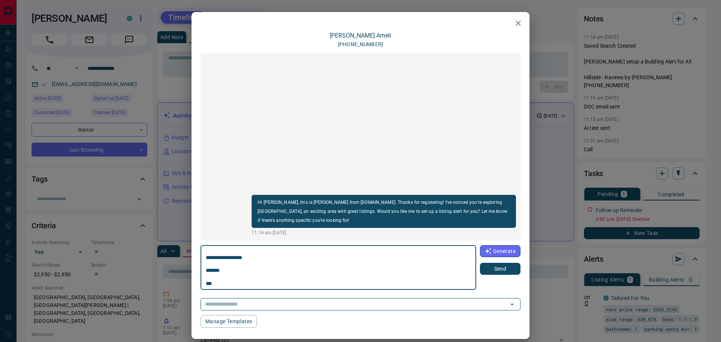 This screenshot has height=342, width=721. Describe the element at coordinates (513, 305) in the screenshot. I see `button: Open` at that location.